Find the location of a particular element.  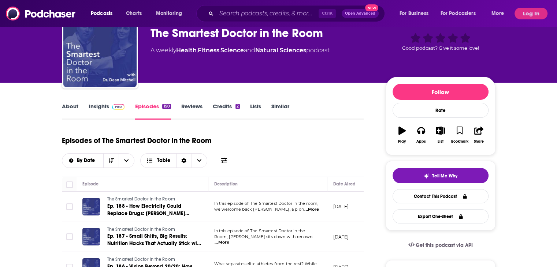

a: Similar is located at coordinates (280, 111).